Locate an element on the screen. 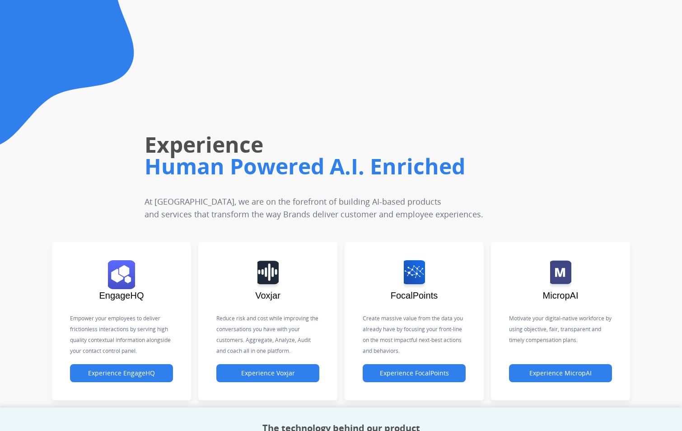 The image size is (682, 431). p: Empower your employees to deliver frictionless interactions by serving high quality contextual in... is located at coordinates (121, 335).